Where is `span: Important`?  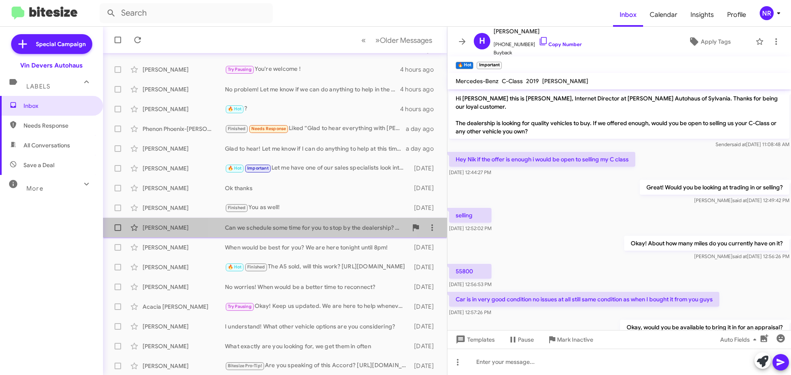
span: Important is located at coordinates (258, 168).